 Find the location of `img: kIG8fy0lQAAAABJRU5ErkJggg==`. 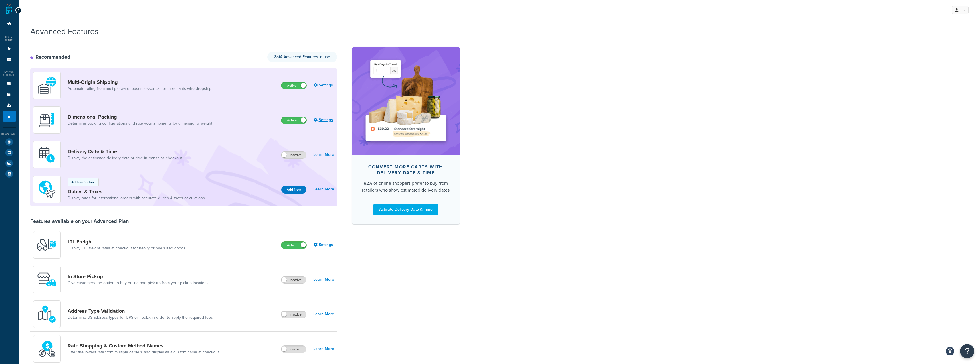

img: kIG8fy0lQAAAABJRU5ErkJggg== is located at coordinates (47, 314).